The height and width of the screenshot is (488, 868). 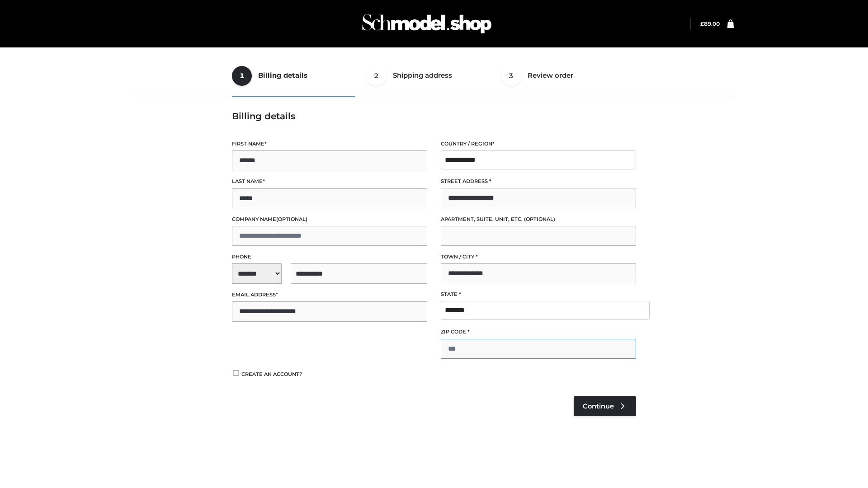 I want to click on label: First name, so click(x=329, y=144).